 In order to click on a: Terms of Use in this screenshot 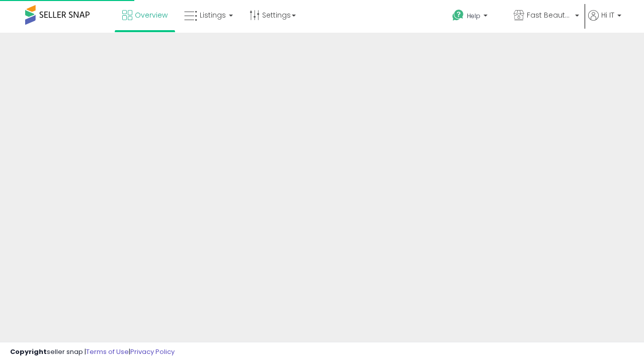, I will do `click(107, 351)`.